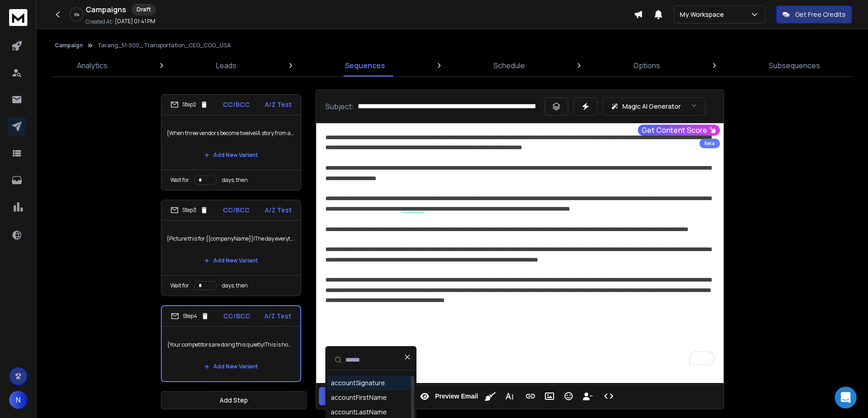 The height and width of the screenshot is (418, 868). What do you see at coordinates (365, 66) in the screenshot?
I see `a: Sequences` at bounding box center [365, 66].